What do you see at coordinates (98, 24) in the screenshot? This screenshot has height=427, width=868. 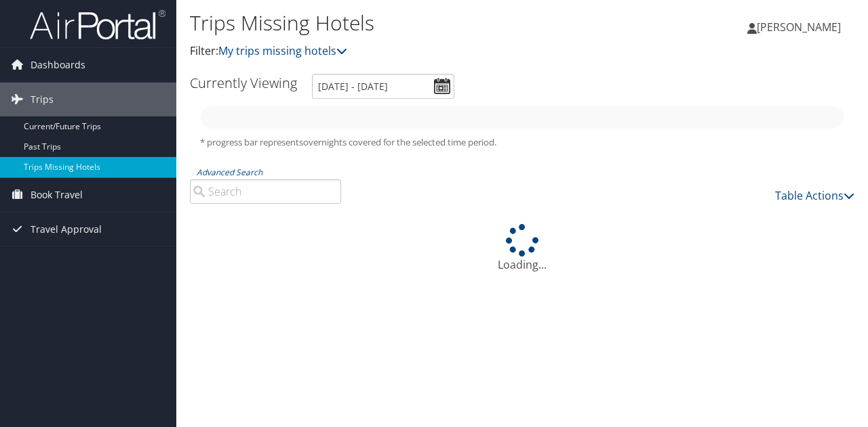 I see `img: airportal-logo.png` at bounding box center [98, 24].